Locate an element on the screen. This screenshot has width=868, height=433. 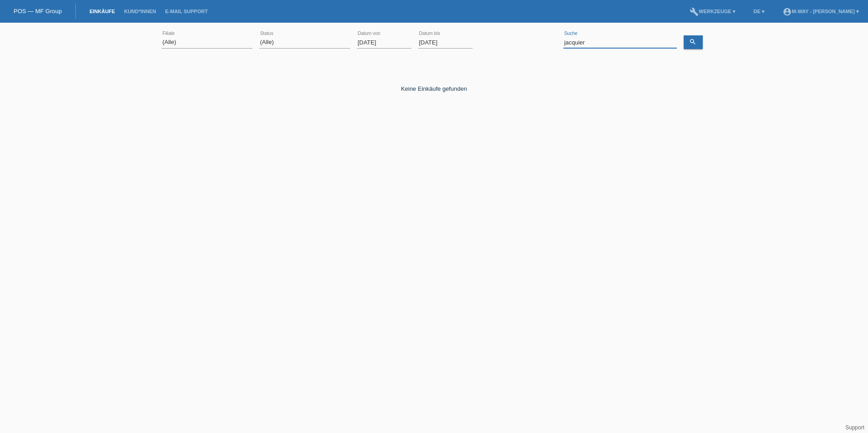
i: build is located at coordinates (694, 12).